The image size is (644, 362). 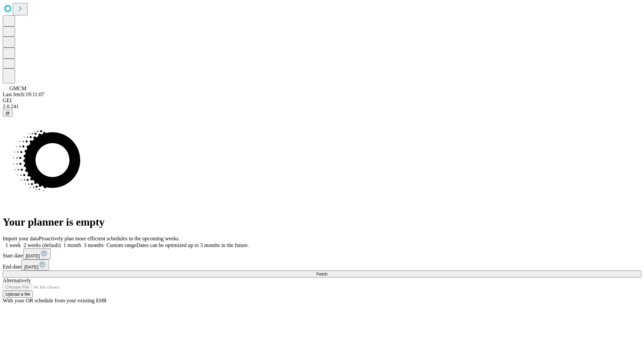 I want to click on span: Last fetch: 19:11:07, so click(x=23, y=94).